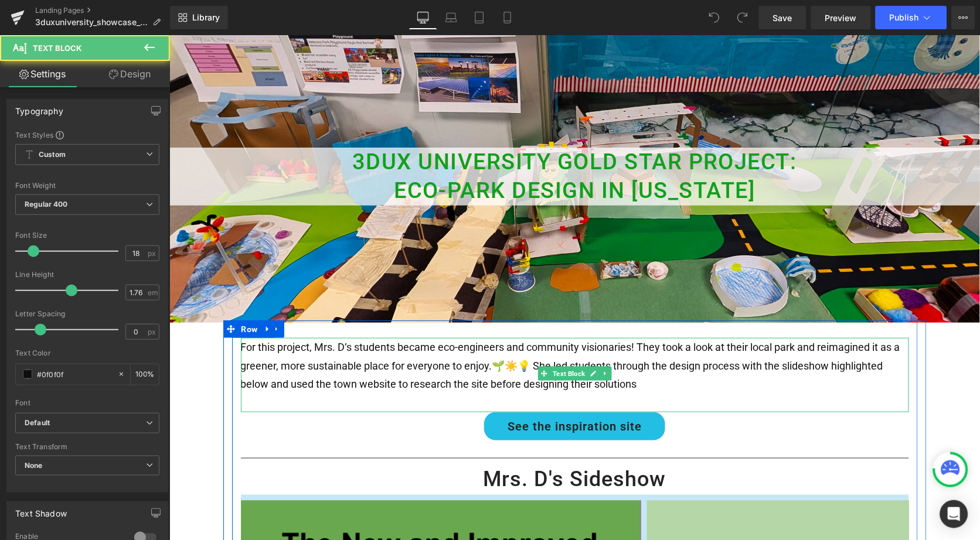 The image size is (980, 540). I want to click on div: Font Size, so click(88, 236).